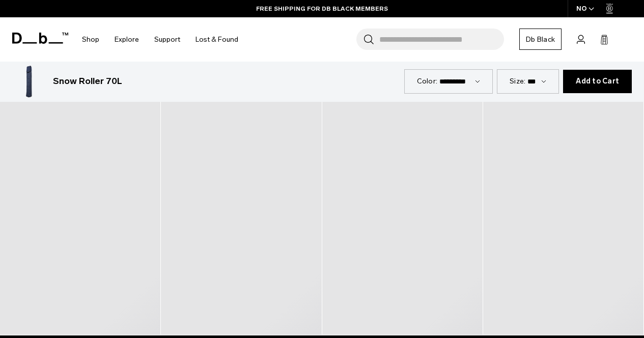  I want to click on span: Add to Cart, so click(597, 82).